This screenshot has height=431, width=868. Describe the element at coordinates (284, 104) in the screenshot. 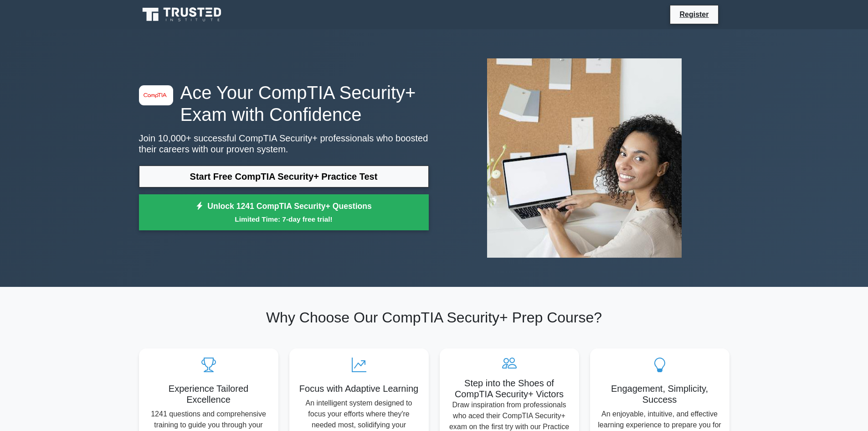

I see `h1: Ace Your CompTIA Security+ Exam with Confidence` at that location.